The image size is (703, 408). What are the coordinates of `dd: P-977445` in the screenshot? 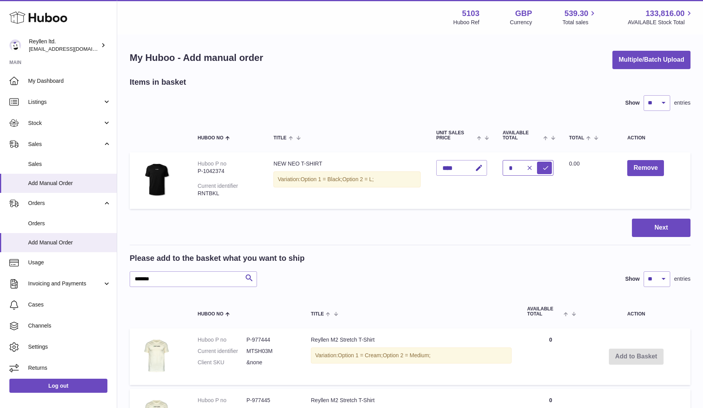 It's located at (271, 401).